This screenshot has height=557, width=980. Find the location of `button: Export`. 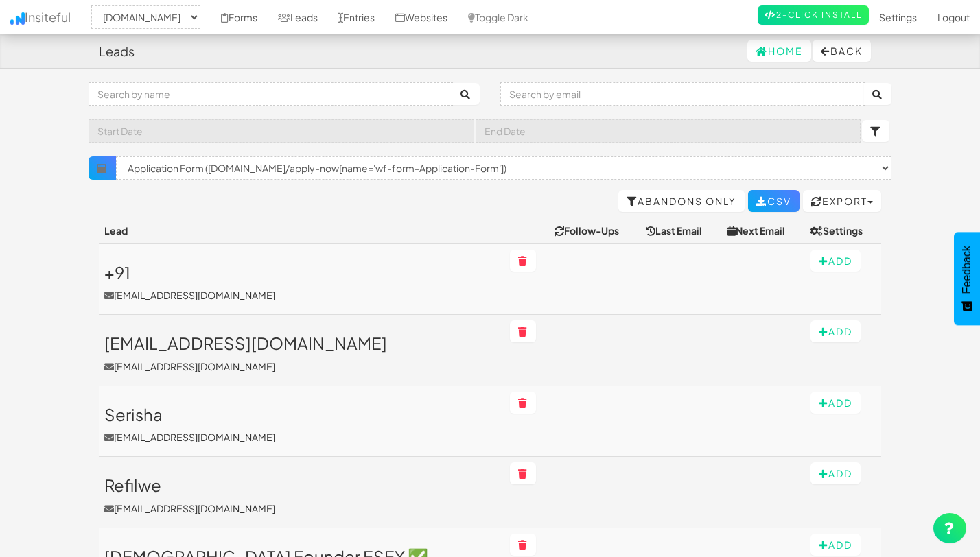

button: Export is located at coordinates (842, 201).